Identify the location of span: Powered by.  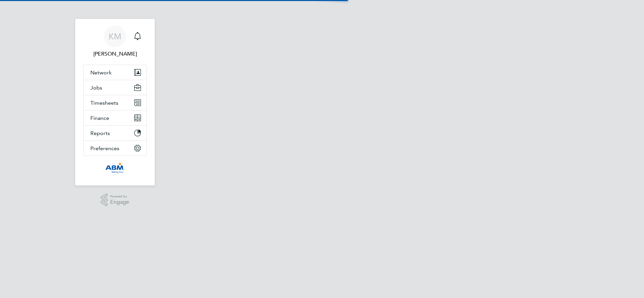
(120, 196).